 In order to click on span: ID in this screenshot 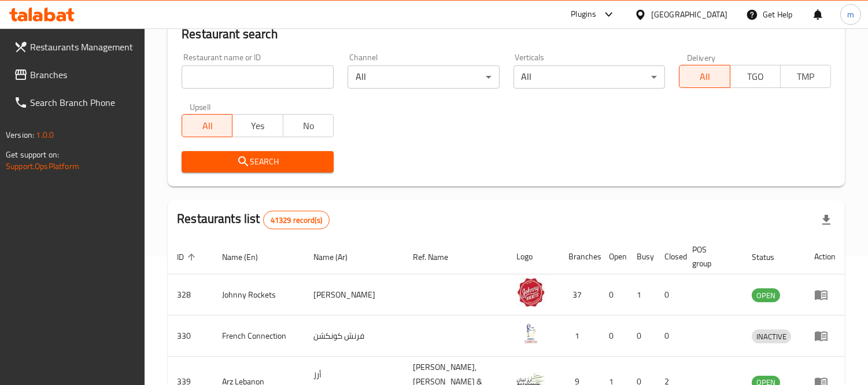, I will do `click(188, 257)`.